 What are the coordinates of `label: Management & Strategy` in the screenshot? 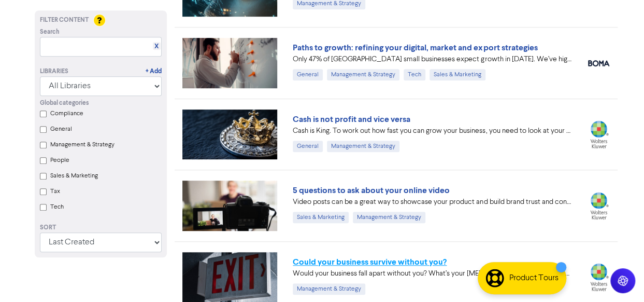 It's located at (82, 145).